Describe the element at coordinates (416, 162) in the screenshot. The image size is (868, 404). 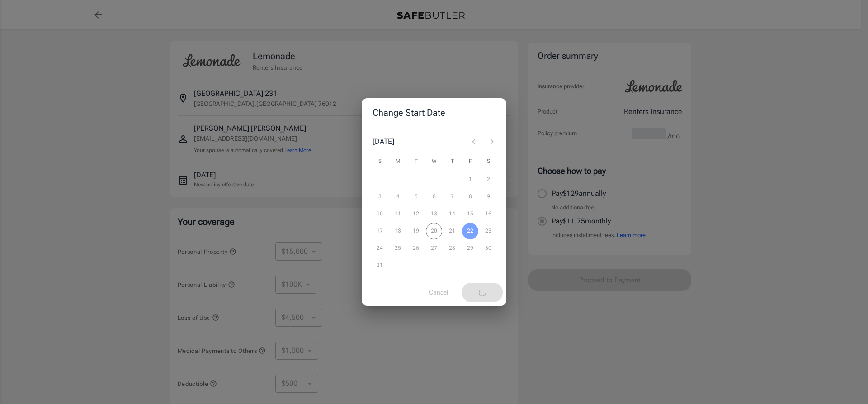
I see `span: Tuesday` at that location.